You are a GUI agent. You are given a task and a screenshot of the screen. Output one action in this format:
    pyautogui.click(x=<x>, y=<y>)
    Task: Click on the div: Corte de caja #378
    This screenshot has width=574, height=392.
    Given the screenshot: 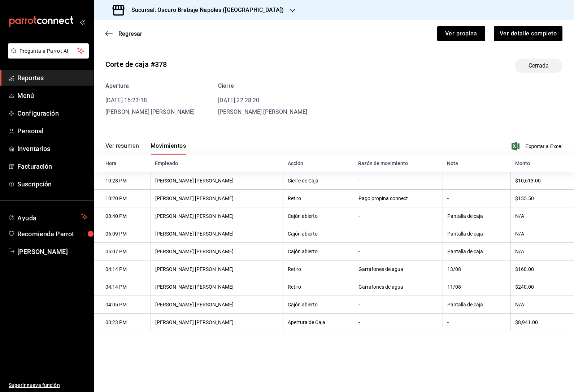 What is the action you would take?
    pyautogui.click(x=136, y=64)
    